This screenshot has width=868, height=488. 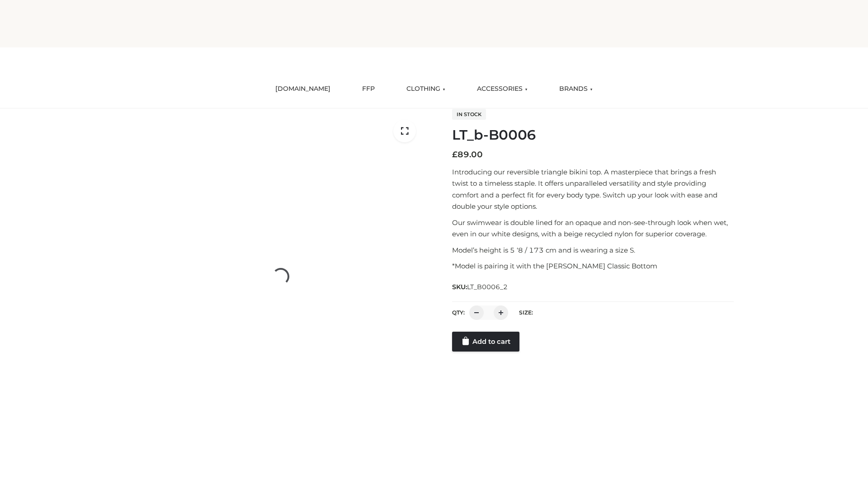 I want to click on p: Introducing our reversible triangle bikini top. A masterpiece that brings a fresh twist to a time..., so click(x=593, y=189).